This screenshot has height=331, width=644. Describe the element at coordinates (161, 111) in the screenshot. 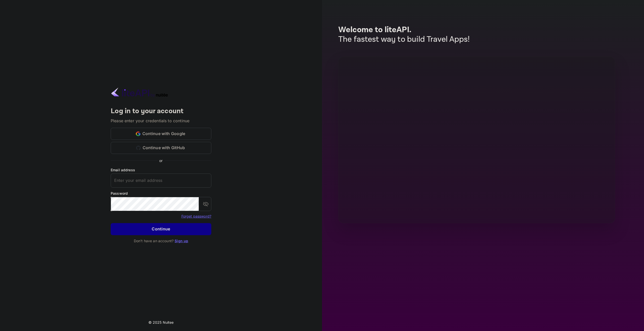

I see `h4: Log in to your account` at that location.